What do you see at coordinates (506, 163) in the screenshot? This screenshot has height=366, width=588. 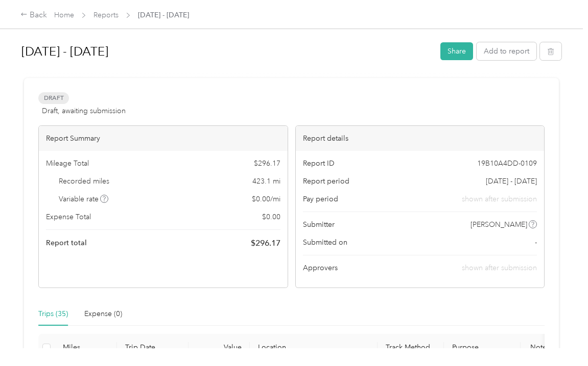 I see `span: 19B10A4DD-0109` at bounding box center [506, 163].